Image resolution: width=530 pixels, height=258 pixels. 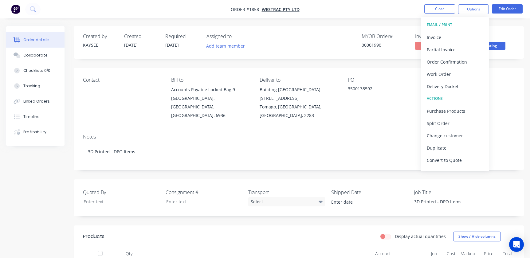 What do you see at coordinates (455, 136) in the screenshot?
I see `div: Change customer` at bounding box center [455, 136].